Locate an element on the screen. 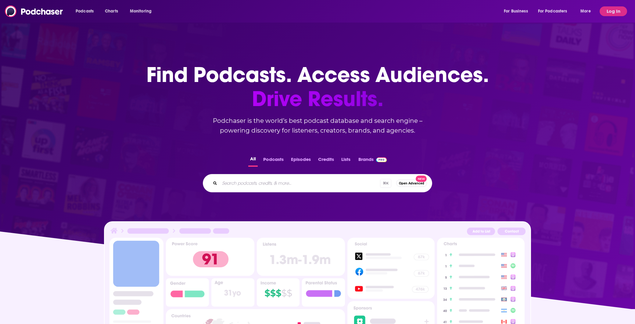 The width and height of the screenshot is (635, 324). input: Search podcasts, credits, & more... is located at coordinates (300, 183).